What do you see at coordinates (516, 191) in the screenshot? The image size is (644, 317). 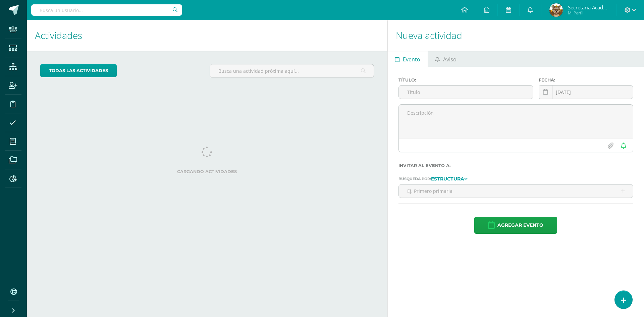 I see `input: Ej. Primero primaria` at bounding box center [516, 191].